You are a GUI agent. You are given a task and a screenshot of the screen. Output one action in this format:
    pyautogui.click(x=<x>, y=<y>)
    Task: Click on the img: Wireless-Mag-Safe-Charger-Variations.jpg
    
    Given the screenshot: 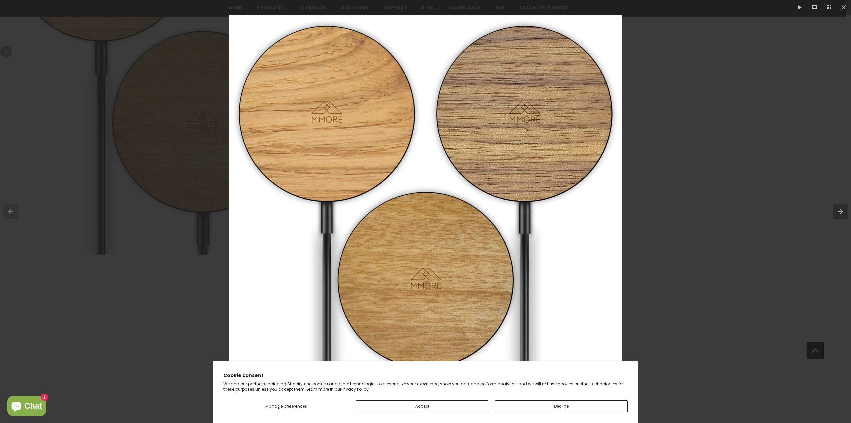 What is the action you would take?
    pyautogui.click(x=426, y=212)
    